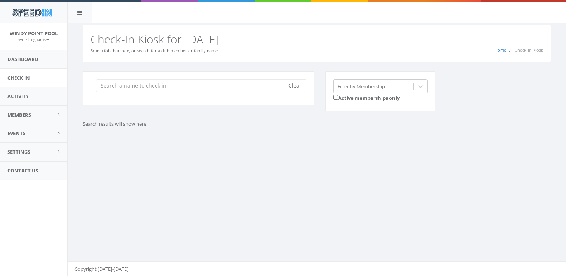 This screenshot has width=566, height=276. Describe the element at coordinates (34, 40) in the screenshot. I see `small: WPPLifeguards` at that location.